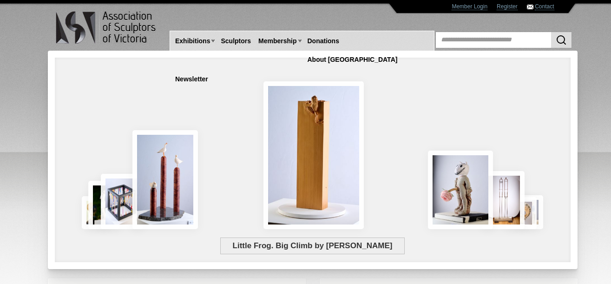  Describe the element at coordinates (544, 7) in the screenshot. I see `a: Contact` at that location.